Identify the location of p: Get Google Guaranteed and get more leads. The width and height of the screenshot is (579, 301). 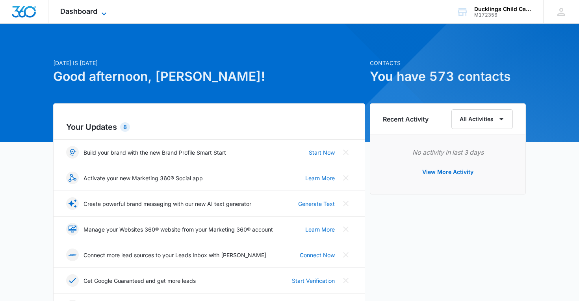
(139, 280).